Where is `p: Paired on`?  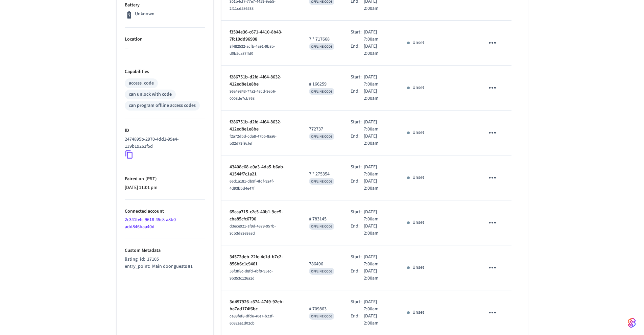
p: Paired on is located at coordinates (165, 179).